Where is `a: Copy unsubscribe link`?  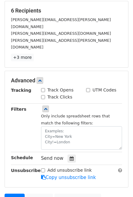
a: Copy unsubscribe link is located at coordinates (69, 177).